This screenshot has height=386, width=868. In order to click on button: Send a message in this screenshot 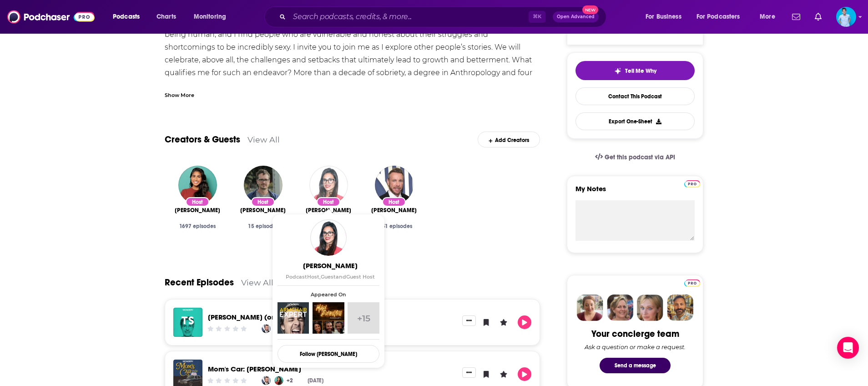, I will do `click(635, 366)`.